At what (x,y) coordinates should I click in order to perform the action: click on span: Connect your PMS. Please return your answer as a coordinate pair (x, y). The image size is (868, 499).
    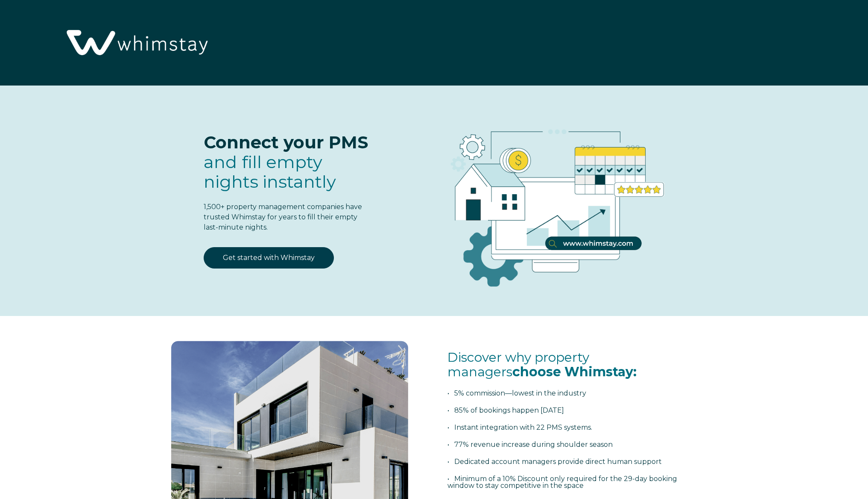
    Looking at the image, I should click on (286, 142).